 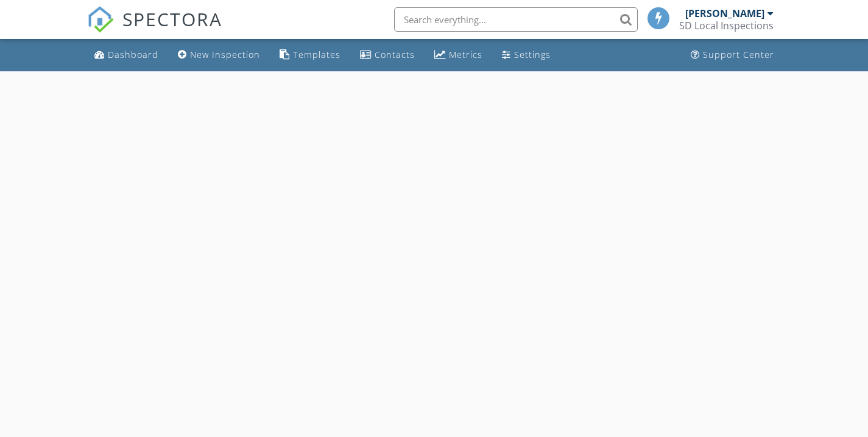 I want to click on a: New Inspection, so click(x=219, y=55).